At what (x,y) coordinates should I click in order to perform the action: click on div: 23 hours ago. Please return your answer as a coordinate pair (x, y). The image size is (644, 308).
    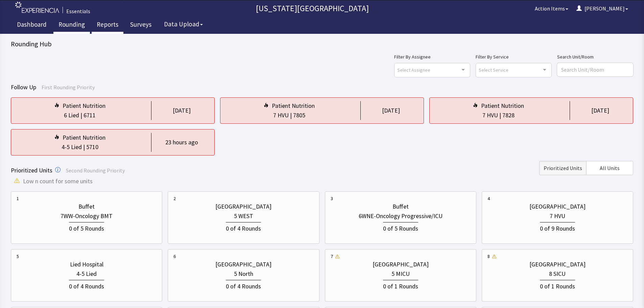
    Looking at the image, I should click on (182, 142).